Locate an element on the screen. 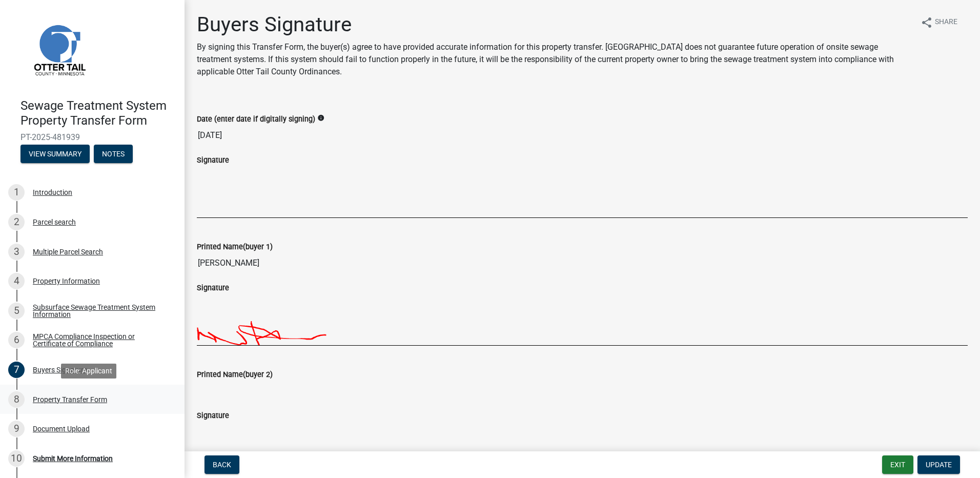 The height and width of the screenshot is (478, 980). button: Notes is located at coordinates (113, 153).